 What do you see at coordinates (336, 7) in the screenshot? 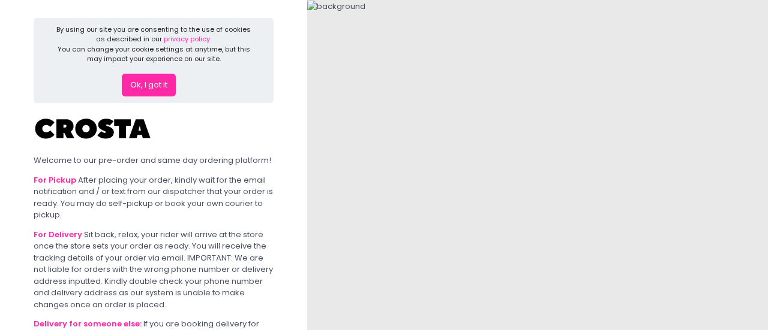
I see `img: background` at bounding box center [336, 7].